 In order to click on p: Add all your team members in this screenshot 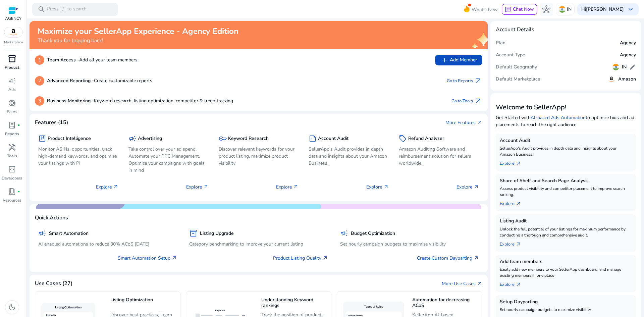, I will do `click(92, 60)`.